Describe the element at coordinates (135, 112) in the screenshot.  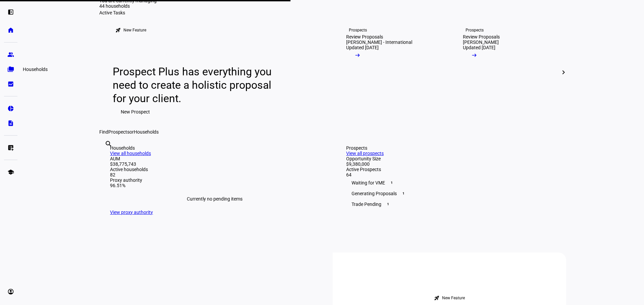
I see `button: New Prospect` at that location.